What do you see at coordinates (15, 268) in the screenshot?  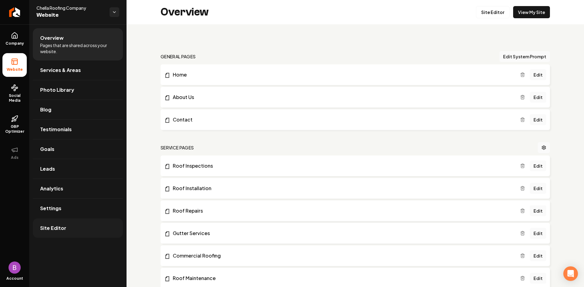 I see `button: Open user button` at bounding box center [15, 268].